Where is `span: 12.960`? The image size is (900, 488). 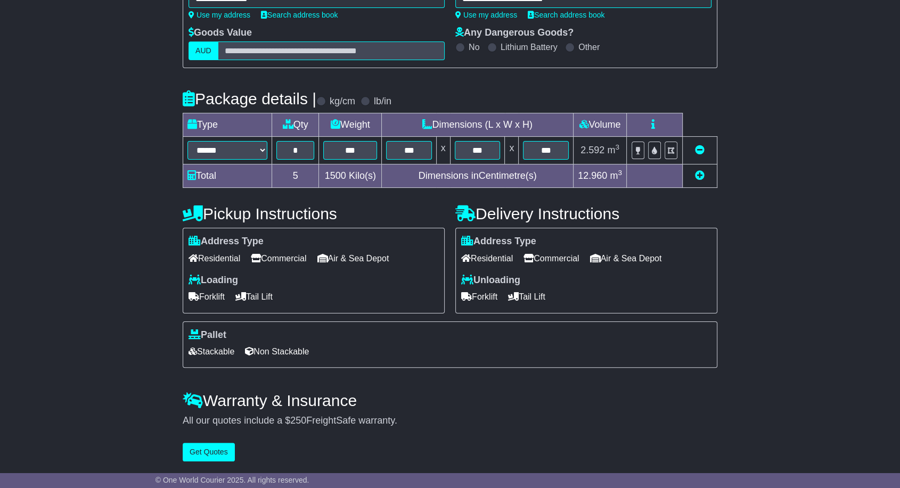
span: 12.960 is located at coordinates (592, 176).